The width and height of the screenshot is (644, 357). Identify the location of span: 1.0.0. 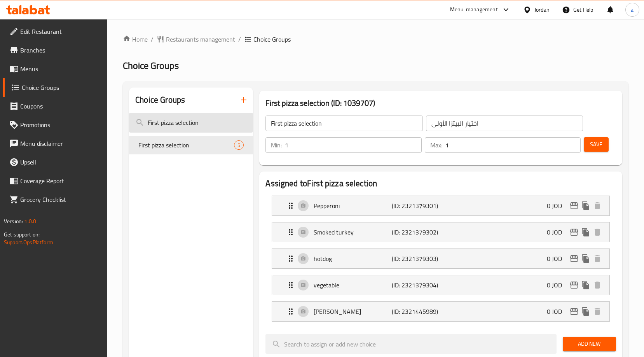
(30, 221).